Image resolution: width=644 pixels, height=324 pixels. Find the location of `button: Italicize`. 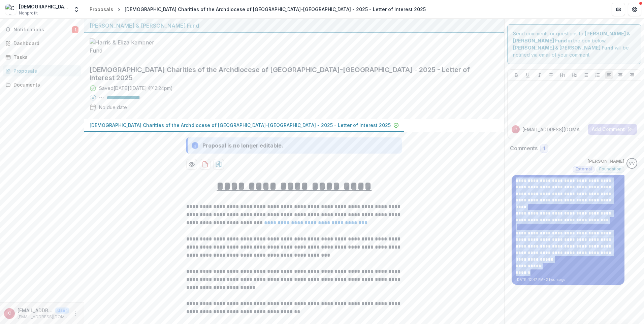

button: Italicize is located at coordinates (540, 75).